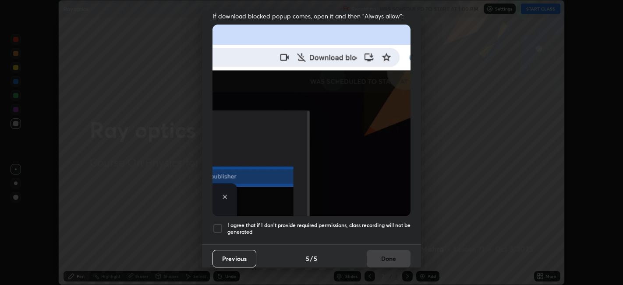 This screenshot has width=623, height=285. I want to click on button: Previous, so click(234, 259).